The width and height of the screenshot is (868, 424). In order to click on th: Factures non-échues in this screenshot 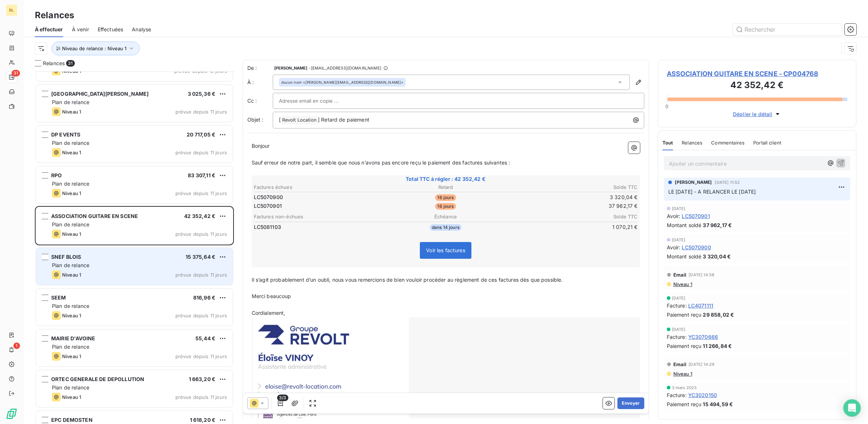, I will do `click(318, 216)`.